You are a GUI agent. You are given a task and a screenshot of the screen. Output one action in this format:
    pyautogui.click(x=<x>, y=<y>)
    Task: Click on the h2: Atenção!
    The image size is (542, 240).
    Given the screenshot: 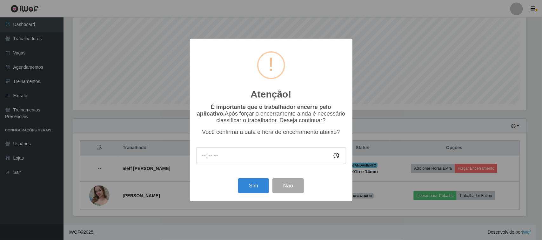 What is the action you would take?
    pyautogui.click(x=271, y=95)
    